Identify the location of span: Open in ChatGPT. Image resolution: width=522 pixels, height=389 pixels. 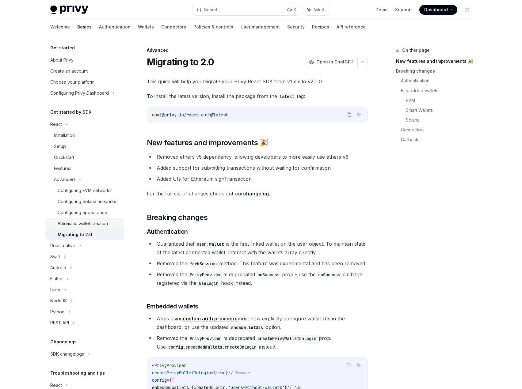
(335, 62).